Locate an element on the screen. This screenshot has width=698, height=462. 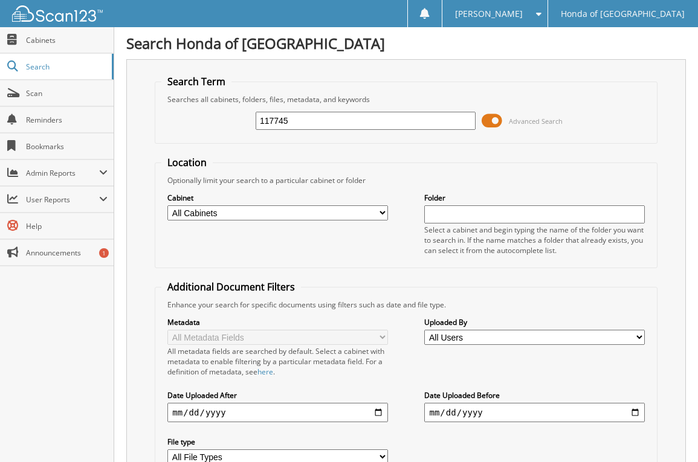
a: here is located at coordinates (265, 371).